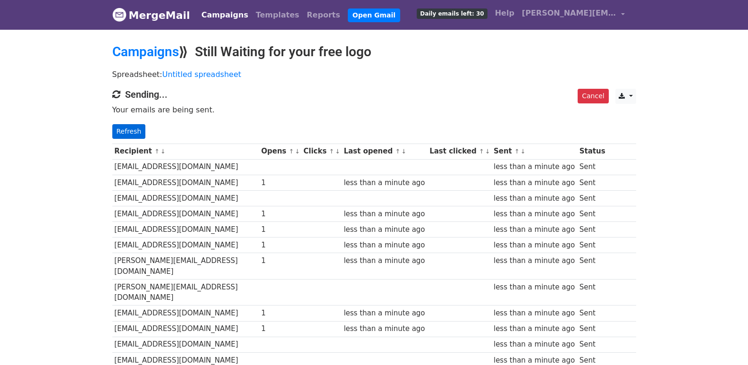 The width and height of the screenshot is (748, 365). What do you see at coordinates (452, 13) in the screenshot?
I see `a: Daily emails left: 30` at bounding box center [452, 13].